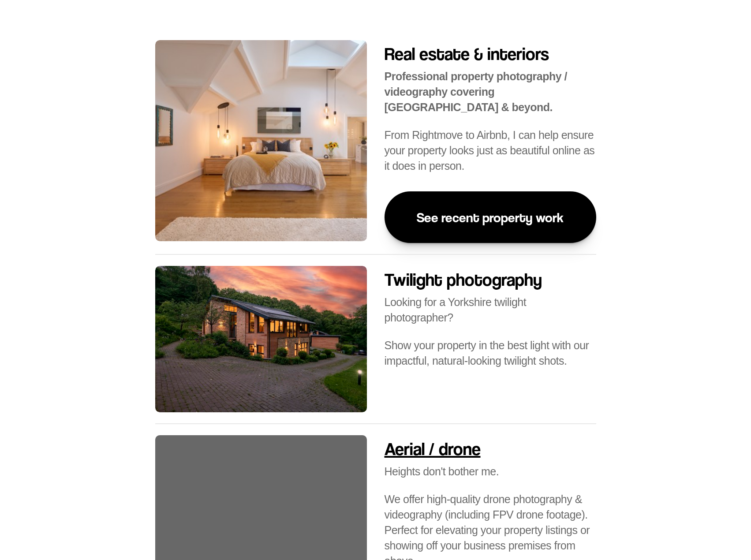 This screenshot has width=751, height=560. I want to click on p: See recent property work, so click(490, 217).